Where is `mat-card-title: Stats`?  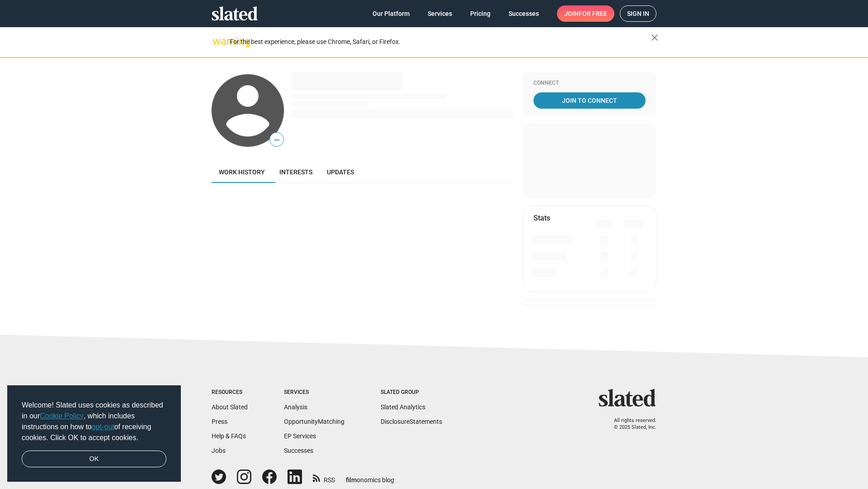 mat-card-title: Stats is located at coordinates (541, 218).